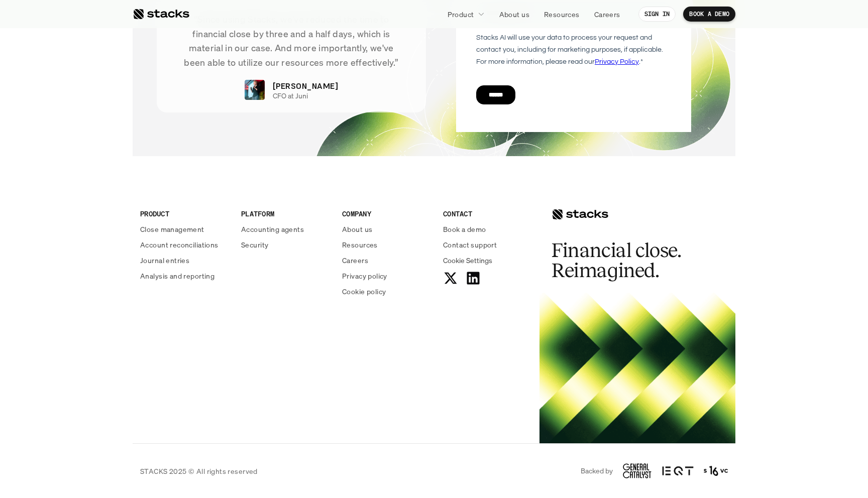 The width and height of the screenshot is (868, 498). I want to click on p: Contact support, so click(469, 244).